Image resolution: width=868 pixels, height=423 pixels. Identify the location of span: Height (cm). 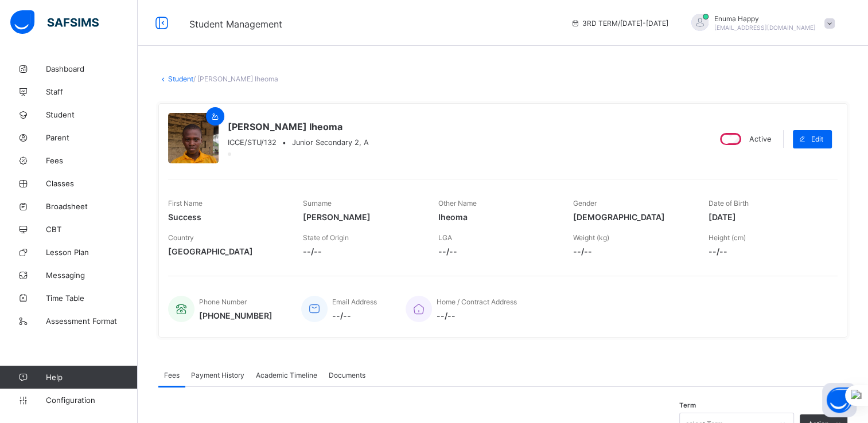
(727, 237).